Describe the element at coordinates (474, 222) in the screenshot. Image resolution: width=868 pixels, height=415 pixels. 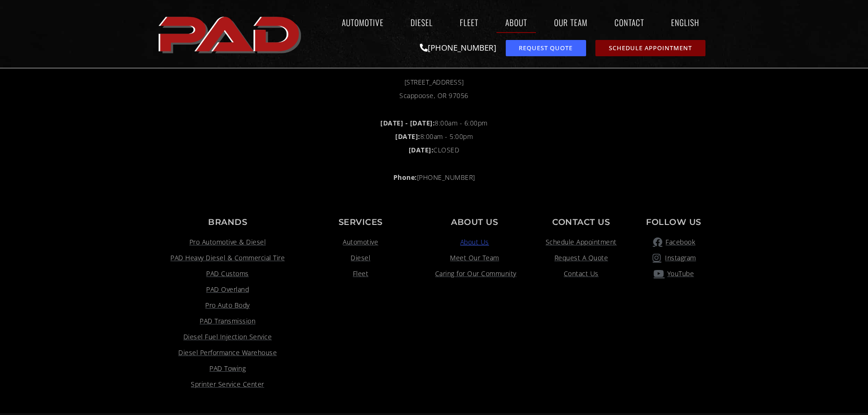
I see `p: About Us` at that location.